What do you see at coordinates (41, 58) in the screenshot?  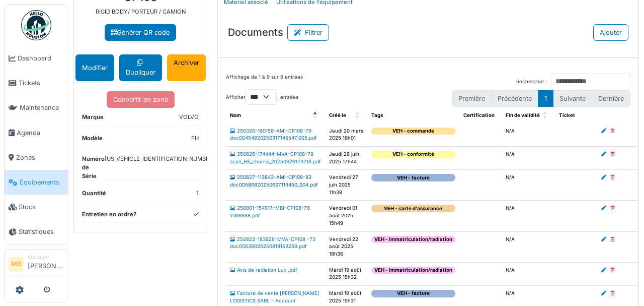 I see `span: Dashboard` at bounding box center [41, 58].